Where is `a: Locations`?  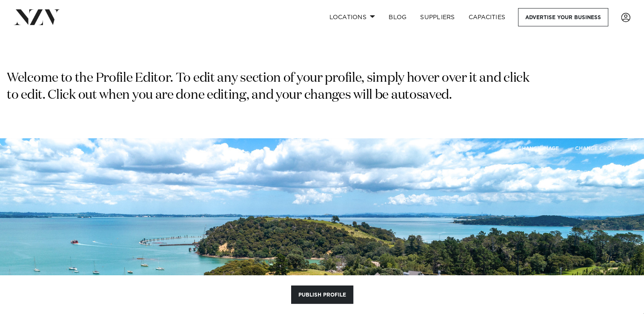 a: Locations is located at coordinates (352, 17).